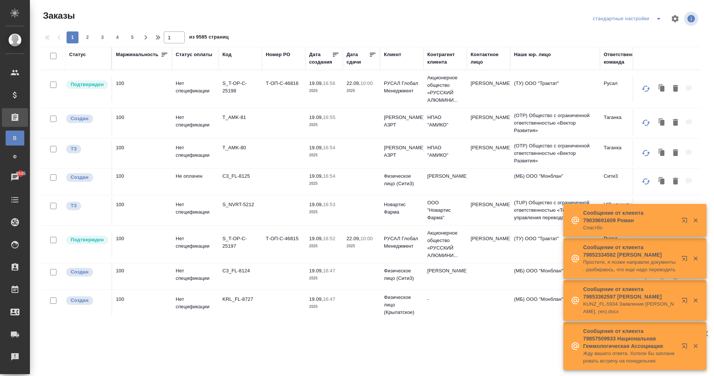 This screenshot has height=376, width=714. Describe the element at coordinates (195, 182) in the screenshot. I see `td: Не оплачен` at that location.